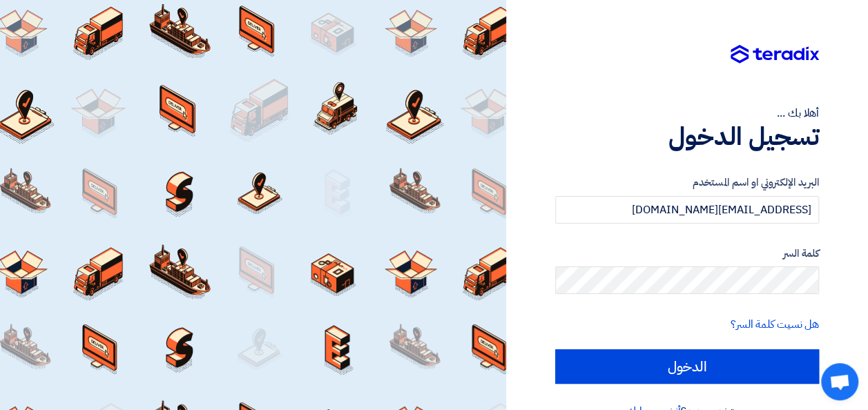 This screenshot has width=868, height=410. Describe the element at coordinates (687, 182) in the screenshot. I see `label: البريد الإلكتروني او اسم المستخدم` at that location.